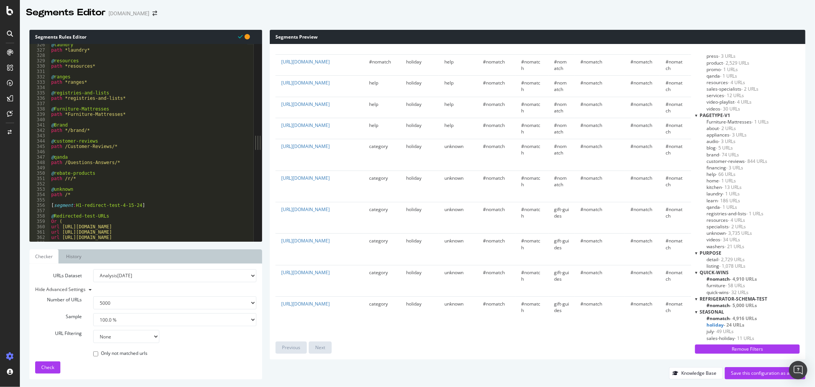 The width and height of the screenshot is (815, 387). Describe the element at coordinates (714, 272) in the screenshot. I see `span: quick-wins` at that location.